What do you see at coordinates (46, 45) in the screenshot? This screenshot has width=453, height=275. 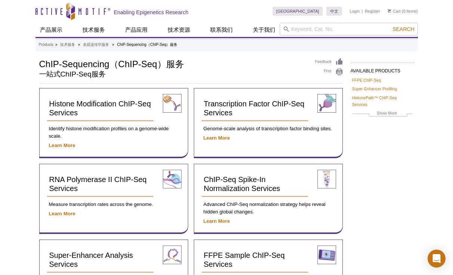 I see `a: Products` at bounding box center [46, 45].